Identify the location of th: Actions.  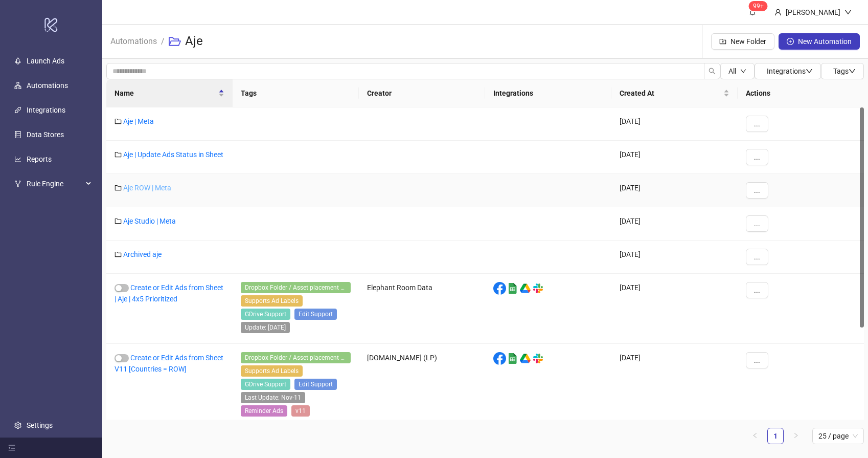
(800, 93).